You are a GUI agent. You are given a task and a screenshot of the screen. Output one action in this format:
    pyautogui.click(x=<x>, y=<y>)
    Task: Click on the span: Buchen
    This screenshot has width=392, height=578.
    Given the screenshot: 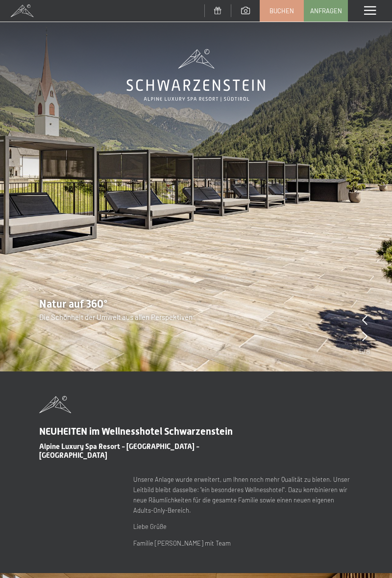 What is the action you would take?
    pyautogui.click(x=282, y=11)
    